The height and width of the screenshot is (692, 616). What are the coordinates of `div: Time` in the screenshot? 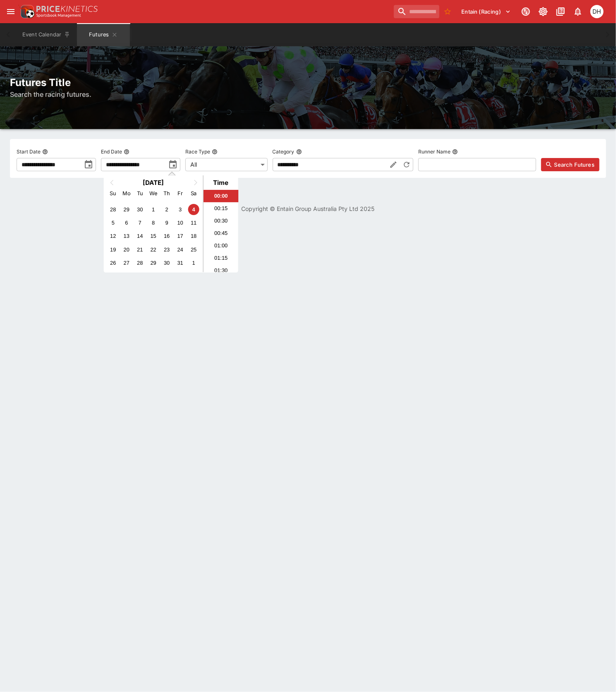 It's located at (221, 183).